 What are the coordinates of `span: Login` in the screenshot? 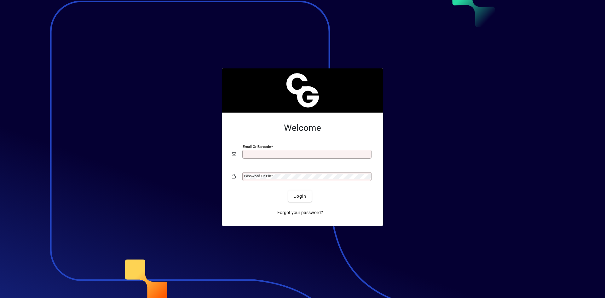 It's located at (299, 196).